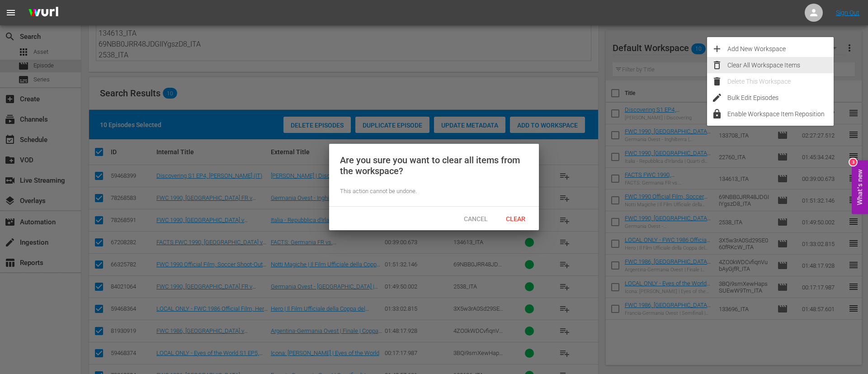  Describe the element at coordinates (781, 114) in the screenshot. I see `div: Enable Workspace Item Reposition` at that location.